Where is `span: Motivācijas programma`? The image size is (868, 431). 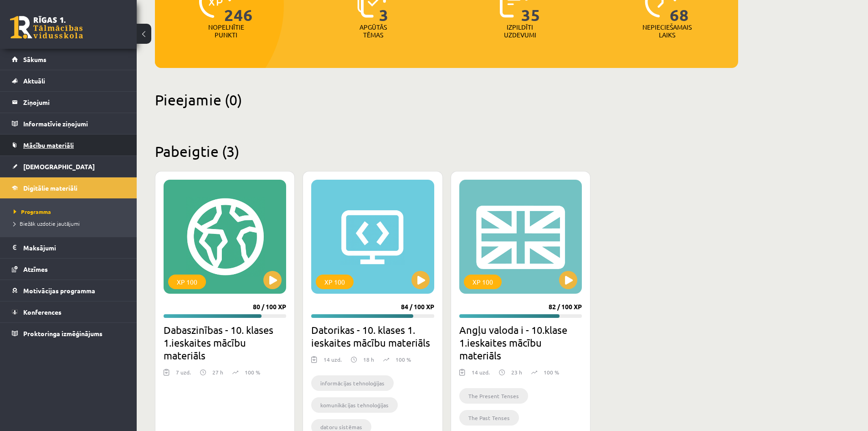 span: Motivācijas programma is located at coordinates (59, 290).